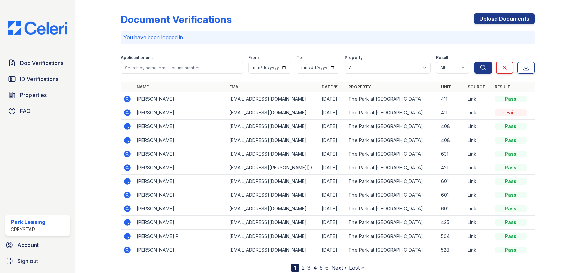 This screenshot has width=580, height=273. Describe the element at coordinates (38, 95) in the screenshot. I see `a: Properties` at that location.